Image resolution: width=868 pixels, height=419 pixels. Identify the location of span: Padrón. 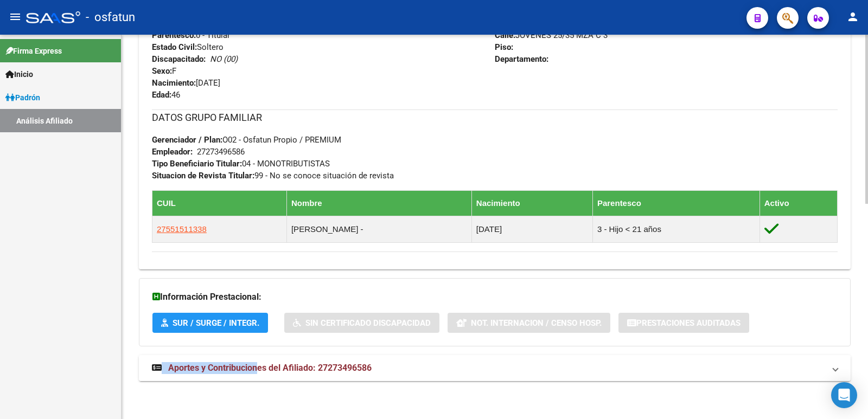
(23, 97).